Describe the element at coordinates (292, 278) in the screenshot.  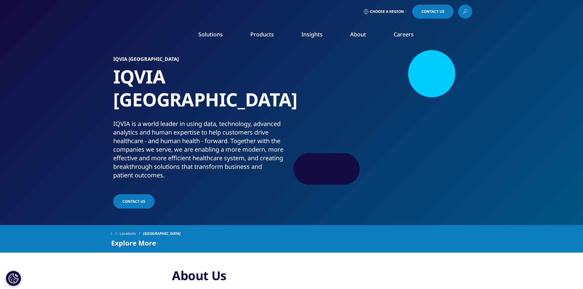
I see `h3: About Us` at that location.